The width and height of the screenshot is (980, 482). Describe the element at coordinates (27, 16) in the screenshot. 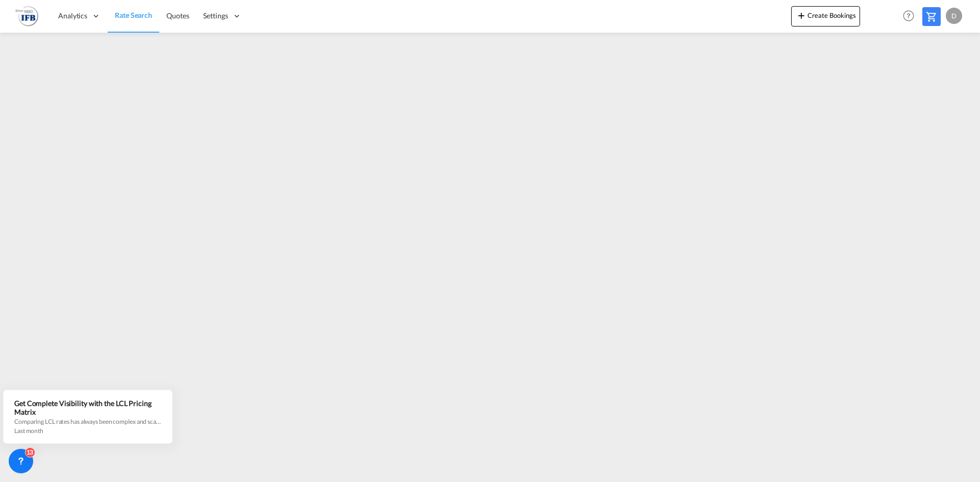

I see `img: b628ab10256c11eeb52753acbc15d091.png` at that location.